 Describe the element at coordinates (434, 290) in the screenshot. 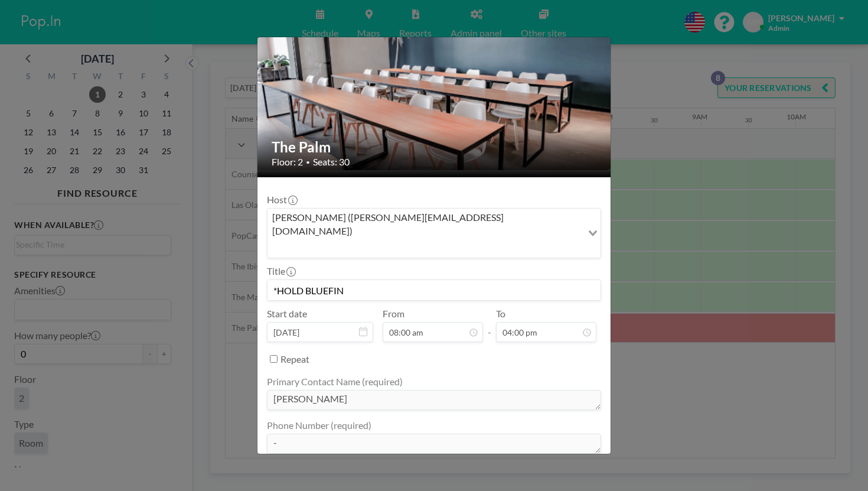

I see `input: (No title)` at that location.